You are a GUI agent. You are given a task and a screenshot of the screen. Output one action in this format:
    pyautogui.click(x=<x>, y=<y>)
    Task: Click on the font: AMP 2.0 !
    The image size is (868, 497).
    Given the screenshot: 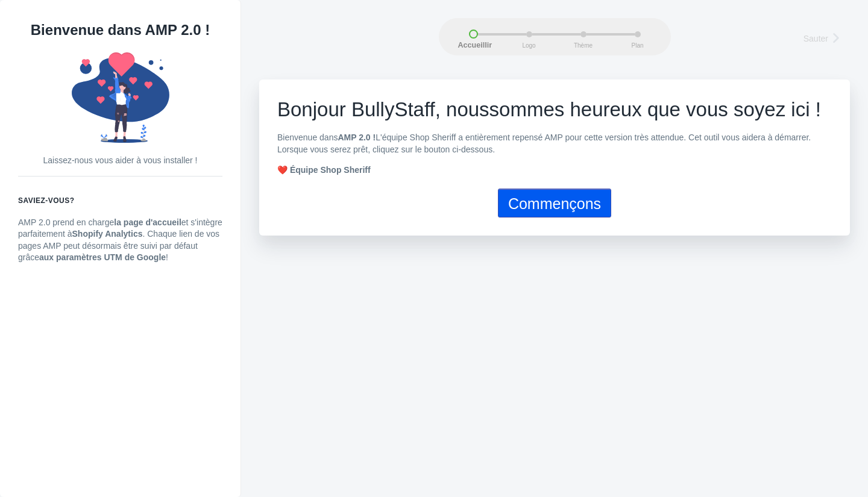 What is the action you would take?
    pyautogui.click(x=356, y=138)
    